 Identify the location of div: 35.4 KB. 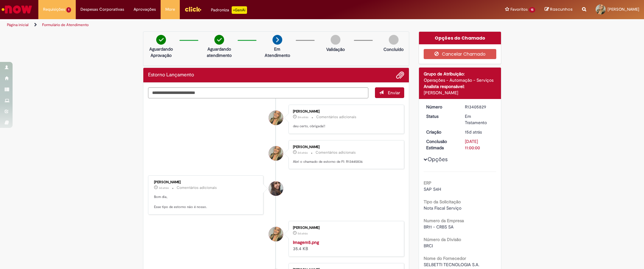
(346, 246).